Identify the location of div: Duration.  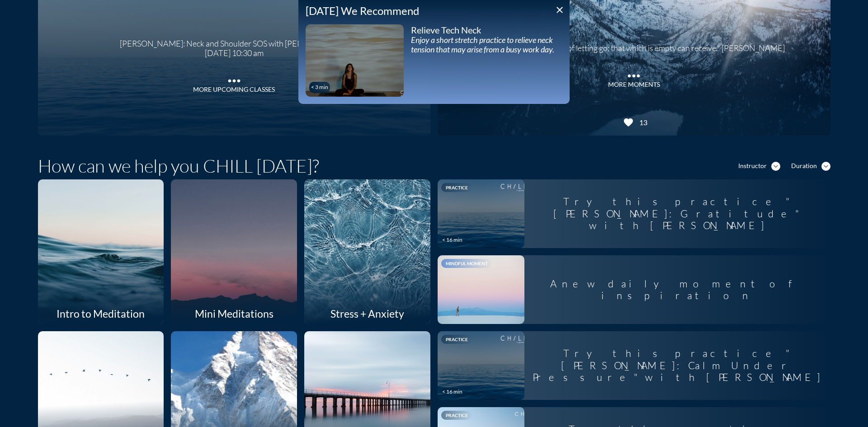
(804, 166).